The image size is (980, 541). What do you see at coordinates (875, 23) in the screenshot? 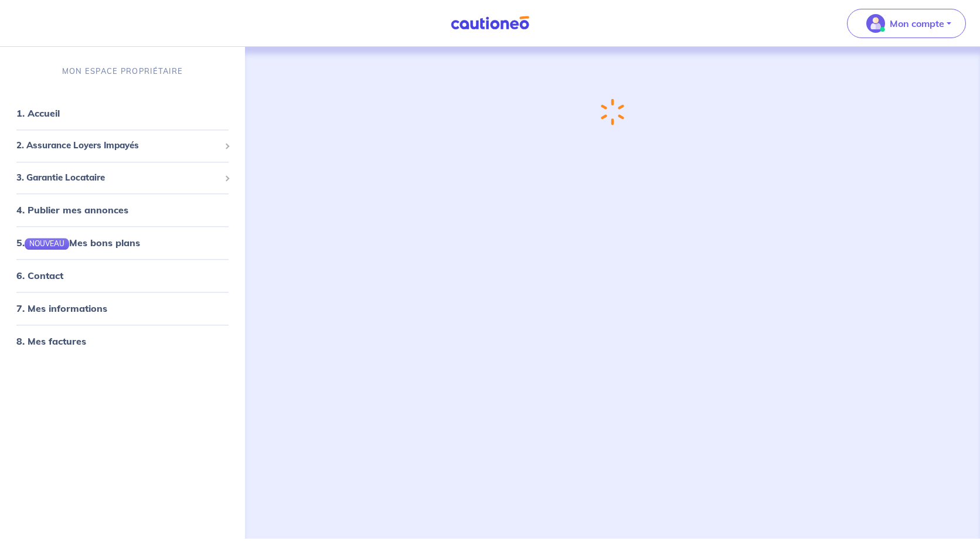
I see `img: illu_account_valid_menu.svg` at bounding box center [875, 23].